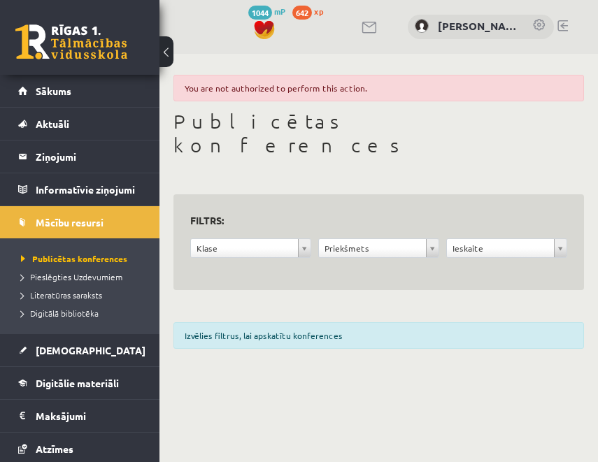 This screenshot has width=598, height=462. I want to click on a: Rīgas 1. Tālmācības vidusskola, so click(71, 42).